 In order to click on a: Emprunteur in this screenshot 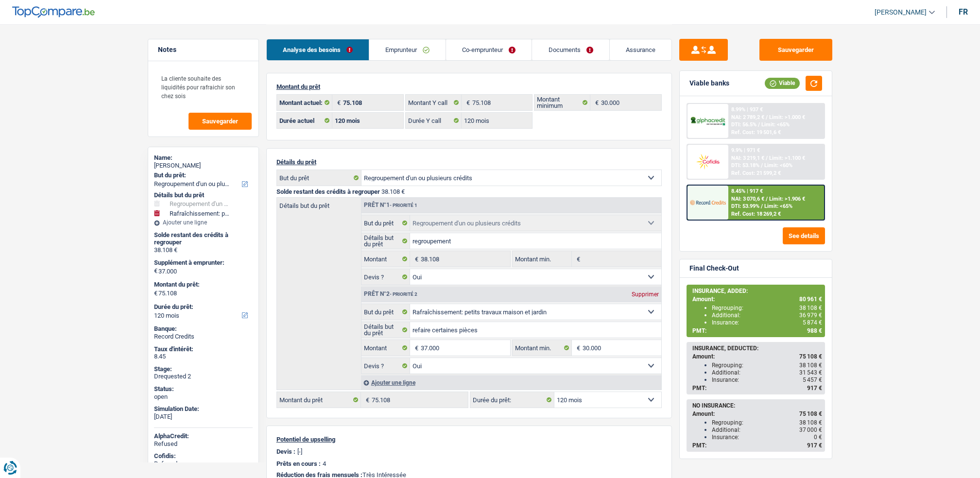, I will do `click(407, 50)`.